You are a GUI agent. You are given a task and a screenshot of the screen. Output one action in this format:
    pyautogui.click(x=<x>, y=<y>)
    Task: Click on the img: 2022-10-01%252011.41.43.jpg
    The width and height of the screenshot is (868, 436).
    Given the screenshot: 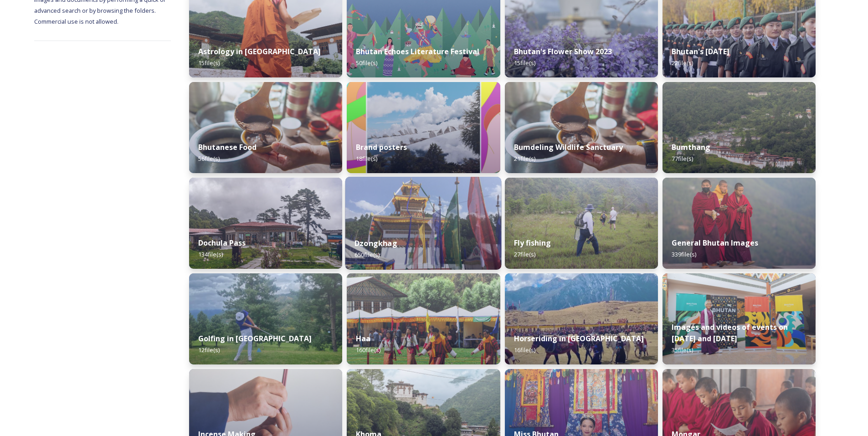 What is the action you would take?
    pyautogui.click(x=266, y=223)
    